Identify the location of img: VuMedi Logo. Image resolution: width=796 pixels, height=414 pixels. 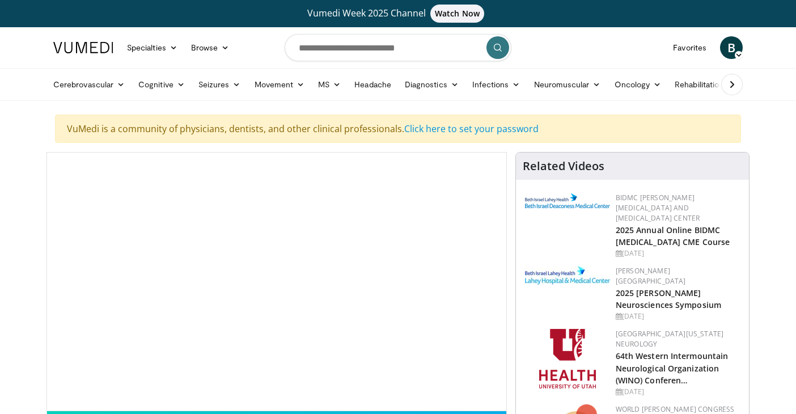
(83, 48).